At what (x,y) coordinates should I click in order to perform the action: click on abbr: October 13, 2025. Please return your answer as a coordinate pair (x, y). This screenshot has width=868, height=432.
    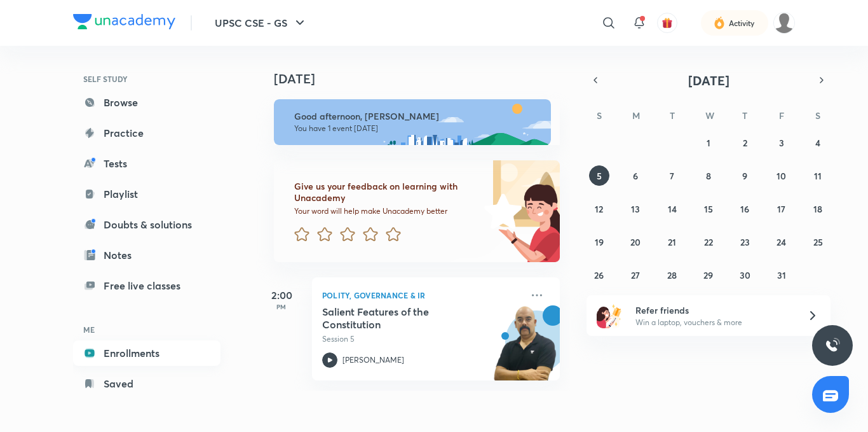
    Looking at the image, I should click on (636, 209).